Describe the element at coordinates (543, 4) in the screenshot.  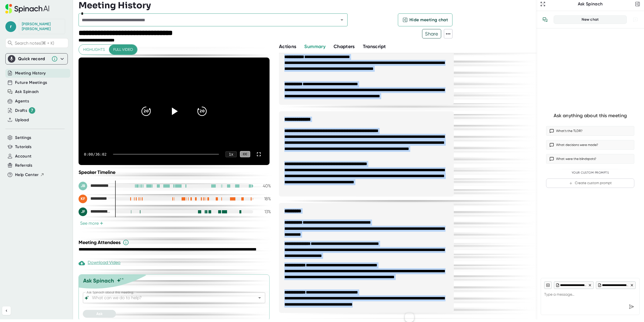
I see `button: Expand to Ask Spinach page` at that location.